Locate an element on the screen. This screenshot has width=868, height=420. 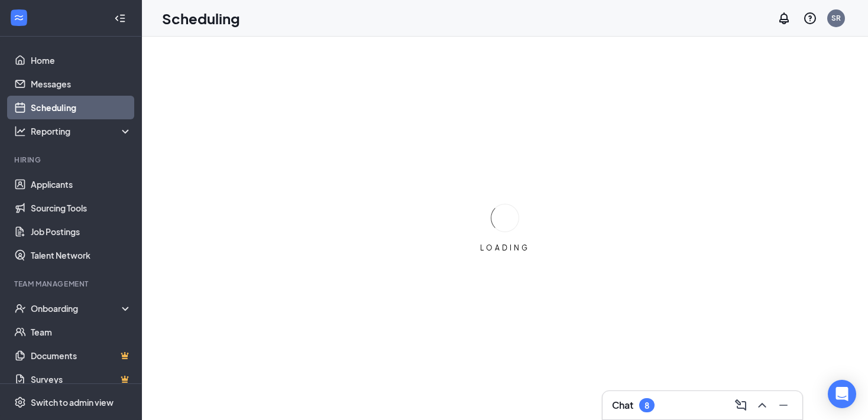
svg: ComposeMessage is located at coordinates (741, 406).